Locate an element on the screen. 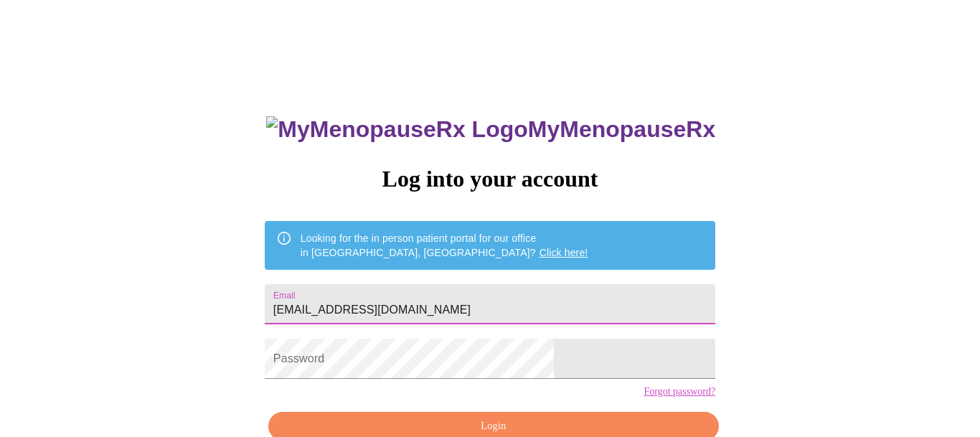 The width and height of the screenshot is (980, 437). h3: MyMenopauseRx is located at coordinates (490, 130).